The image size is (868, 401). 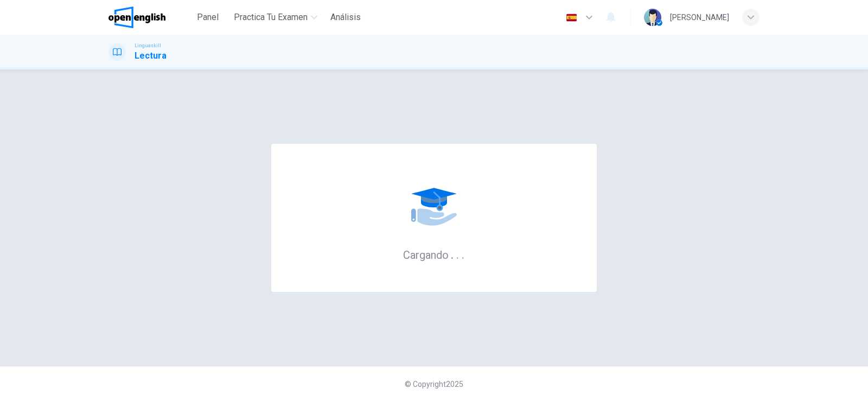 I want to click on img: Profile picture, so click(x=652, y=17).